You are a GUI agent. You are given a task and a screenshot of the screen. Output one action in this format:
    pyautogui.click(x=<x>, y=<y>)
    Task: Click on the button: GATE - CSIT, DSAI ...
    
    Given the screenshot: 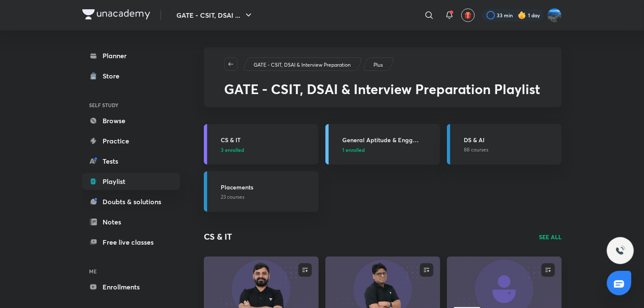 What is the action you would take?
    pyautogui.click(x=215, y=15)
    